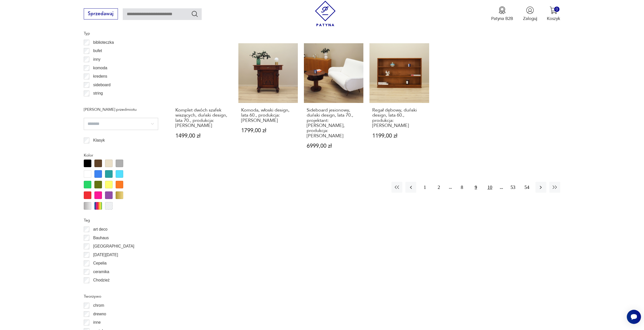  Describe the element at coordinates (101, 14) in the screenshot. I see `a: Sprzedawaj` at that location.